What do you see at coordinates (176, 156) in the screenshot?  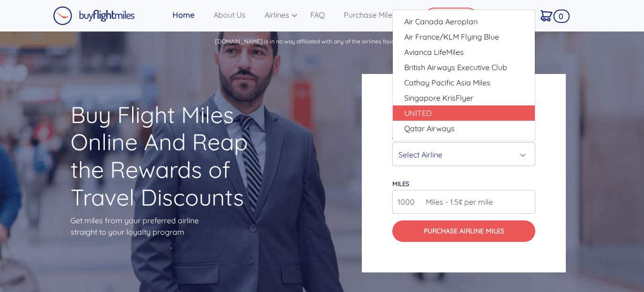 I see `h1: Buy Flight Miles Online And Reap the Rewards of Travel Discounts` at bounding box center [176, 156].